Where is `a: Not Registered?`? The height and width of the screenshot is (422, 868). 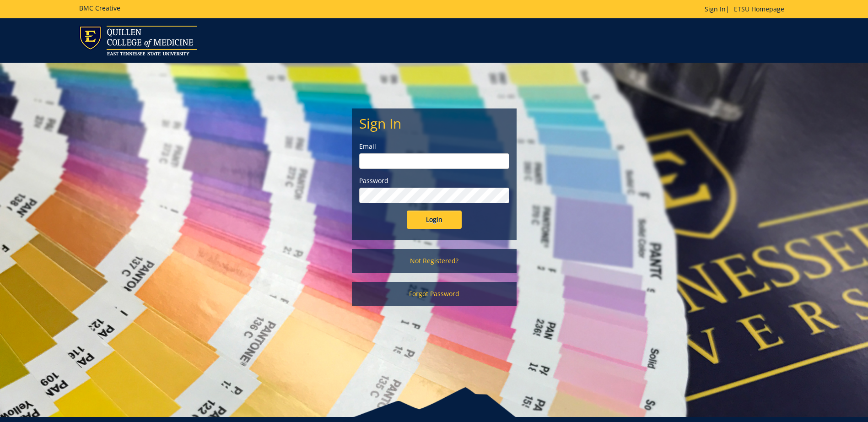
a: Not Registered? is located at coordinates (434, 261).